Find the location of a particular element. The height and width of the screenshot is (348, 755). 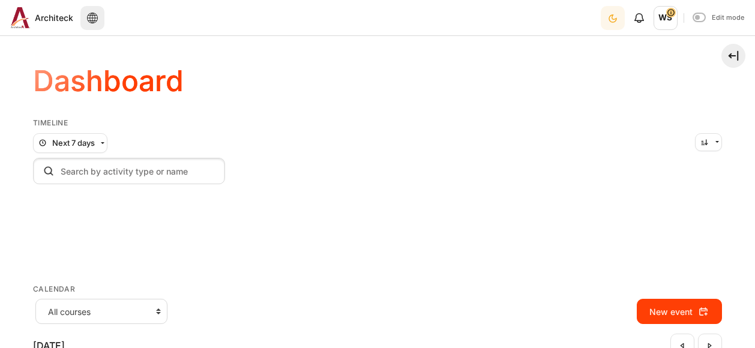

div: Show notification window with no new notifications is located at coordinates (640, 18).